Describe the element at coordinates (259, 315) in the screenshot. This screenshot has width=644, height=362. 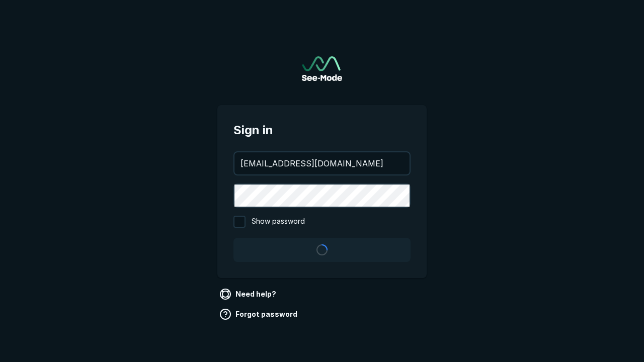
I see `a: Forgot password` at that location.